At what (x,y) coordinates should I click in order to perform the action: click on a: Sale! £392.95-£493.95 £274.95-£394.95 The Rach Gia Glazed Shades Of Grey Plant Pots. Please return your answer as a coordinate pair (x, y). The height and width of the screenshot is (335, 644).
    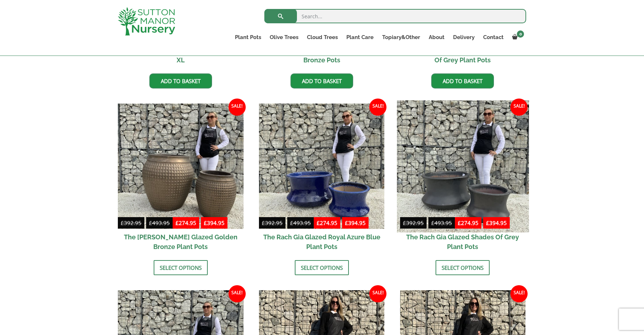
    Looking at the image, I should click on (462, 179).